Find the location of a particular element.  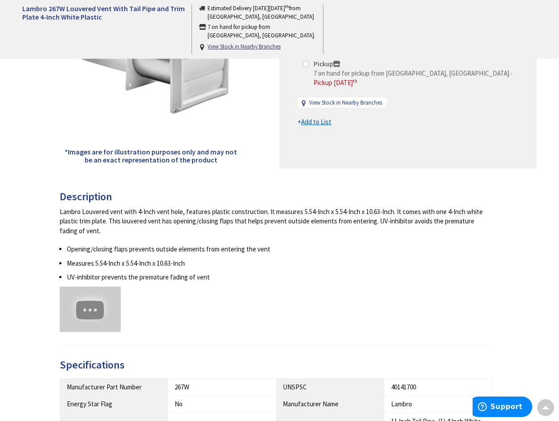

div: No is located at coordinates (222, 404).